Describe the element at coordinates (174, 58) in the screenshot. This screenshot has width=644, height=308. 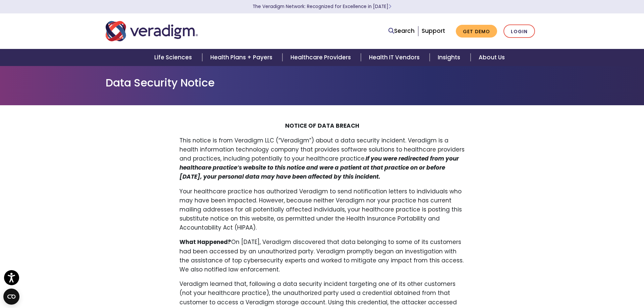
I see `a: Life Sciences` at that location.